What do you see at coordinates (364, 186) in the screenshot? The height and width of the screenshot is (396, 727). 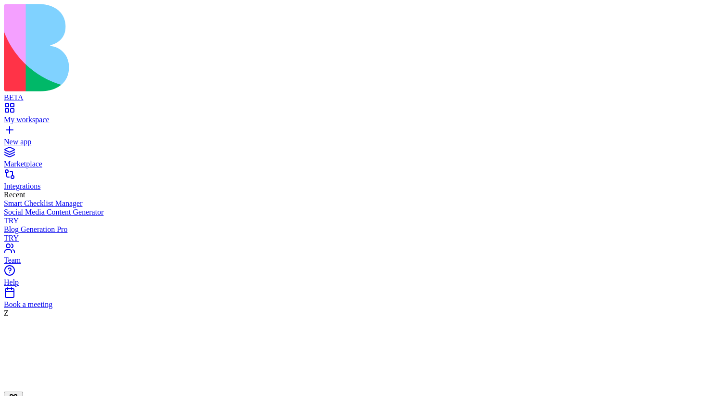 I see `div: Integrations` at bounding box center [364, 186].